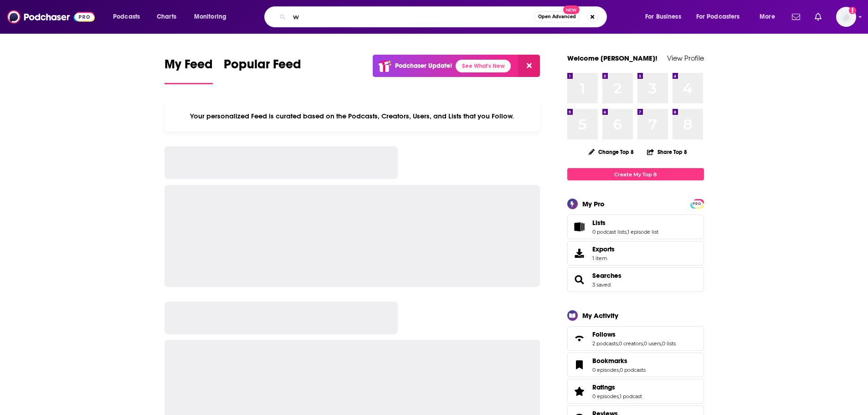  Describe the element at coordinates (610, 232) in the screenshot. I see `a: 0 podcast lists` at that location.